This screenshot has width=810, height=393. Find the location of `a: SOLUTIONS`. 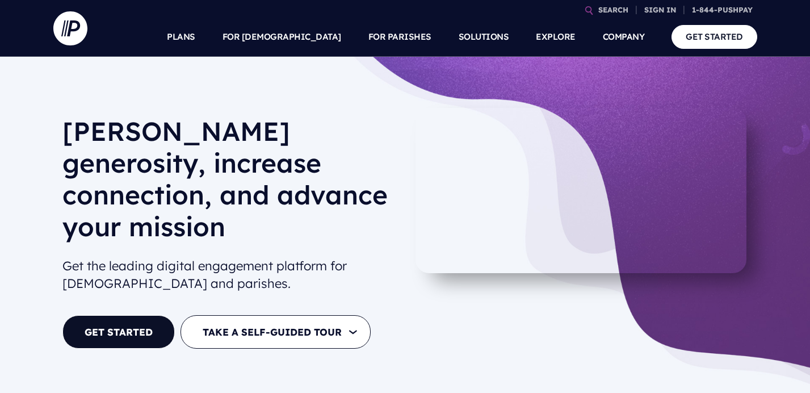

a: SOLUTIONS is located at coordinates (483, 37).